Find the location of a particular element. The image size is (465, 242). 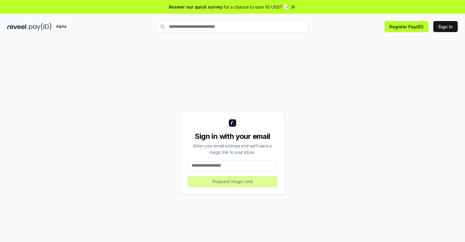

img: logo_small is located at coordinates (233, 123).